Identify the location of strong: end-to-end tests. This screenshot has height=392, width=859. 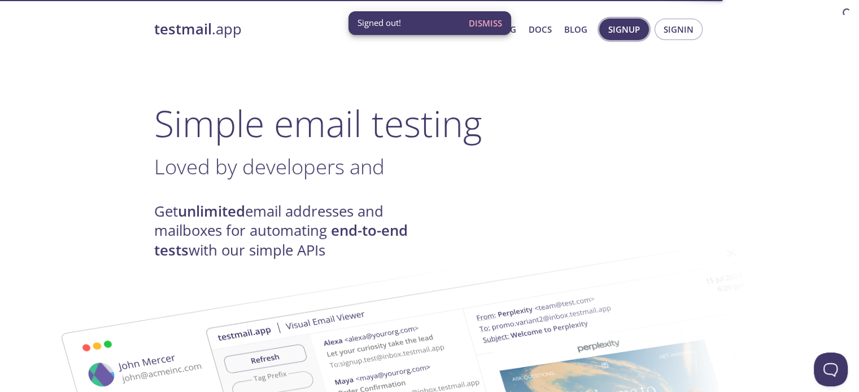
(281, 240).